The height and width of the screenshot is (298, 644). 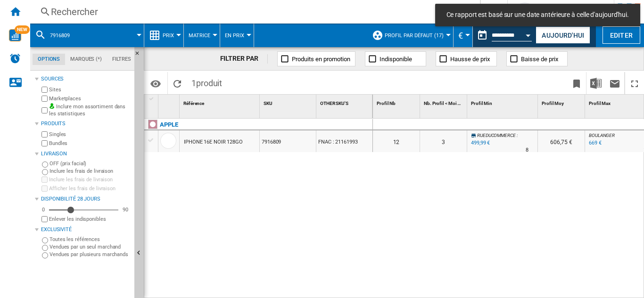 What do you see at coordinates (45, 164) in the screenshot?
I see `input: OFF (prix facial)` at bounding box center [45, 164].